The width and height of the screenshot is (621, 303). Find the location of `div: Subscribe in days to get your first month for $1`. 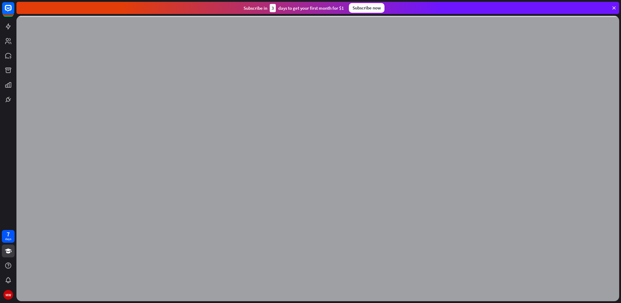

div: Subscribe in days to get your first month for $1 is located at coordinates (294, 8).